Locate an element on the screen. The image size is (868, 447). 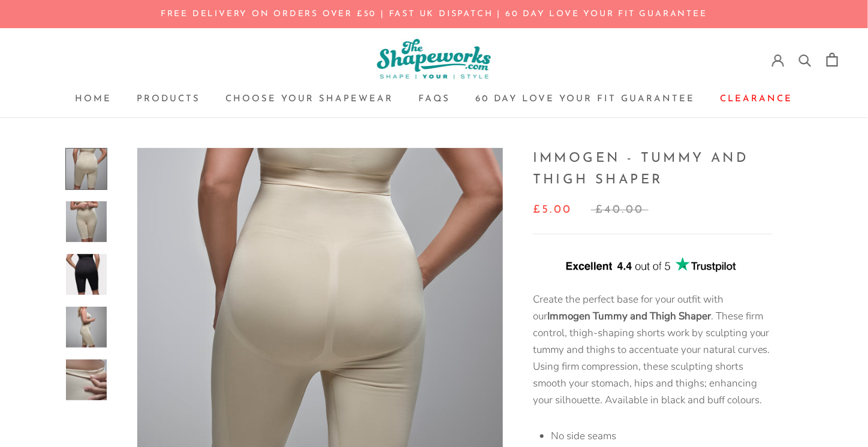
a: 60 Day Love Your Fit Guarantee60 Day Love Your Fit Guarantee is located at coordinates (586, 99).